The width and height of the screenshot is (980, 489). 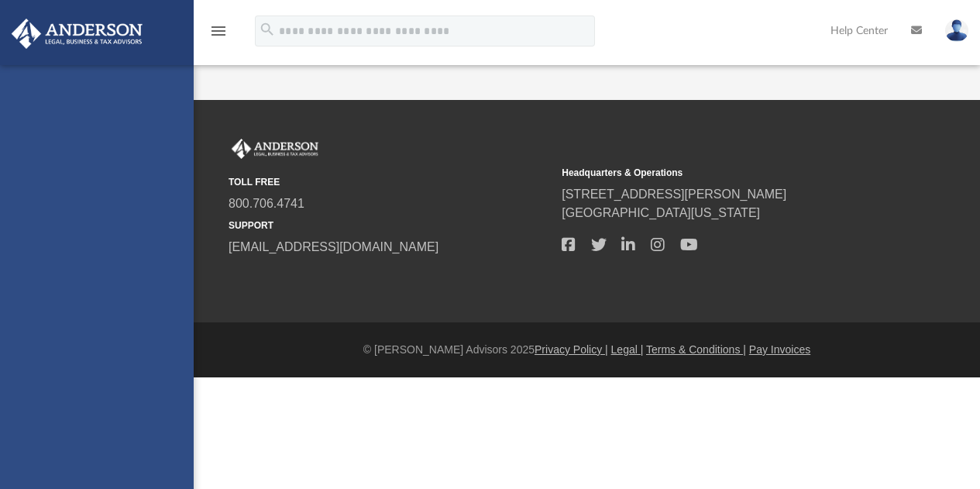 What do you see at coordinates (779, 349) in the screenshot?
I see `a: Pay Invoices` at bounding box center [779, 349].